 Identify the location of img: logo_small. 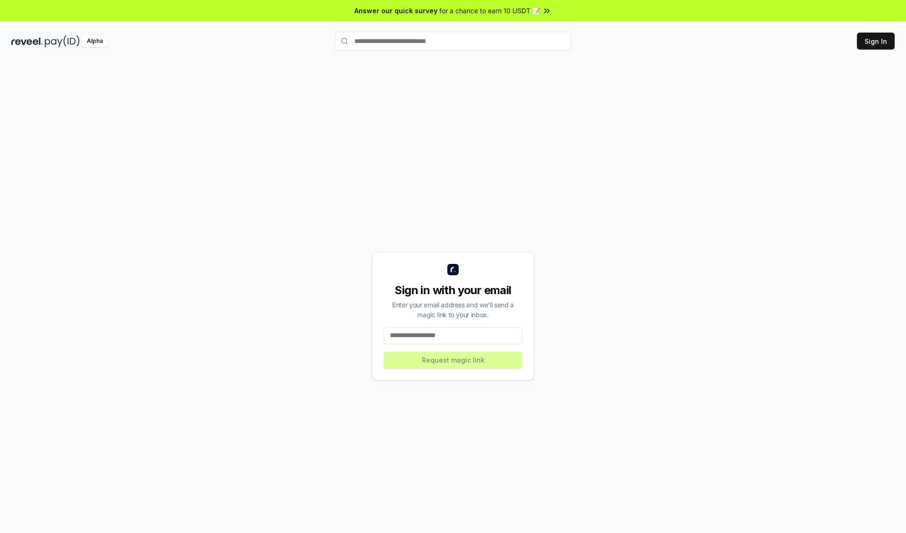
(453, 270).